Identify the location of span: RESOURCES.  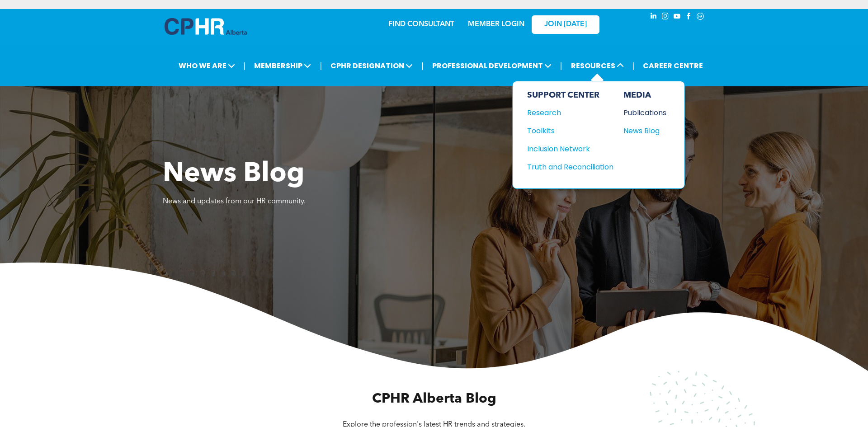
(597, 66).